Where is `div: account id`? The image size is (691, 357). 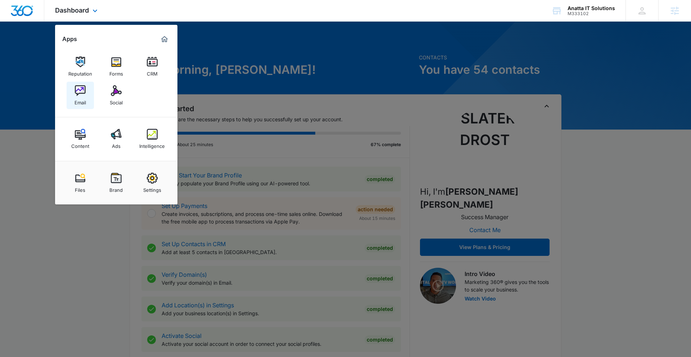
div: account id is located at coordinates (591, 14).